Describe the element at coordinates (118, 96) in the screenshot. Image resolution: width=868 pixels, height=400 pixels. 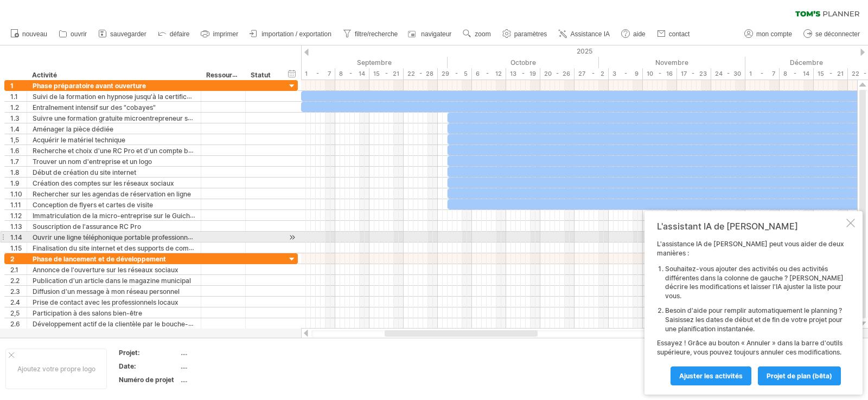
I see `font: Suivi de la formation en hypnose jusqu'à la certification` at that location.